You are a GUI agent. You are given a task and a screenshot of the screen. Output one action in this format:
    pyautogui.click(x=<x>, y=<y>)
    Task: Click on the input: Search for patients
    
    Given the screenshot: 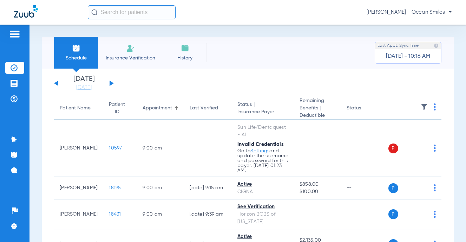 What is the action you would take?
    pyautogui.click(x=132, y=12)
    